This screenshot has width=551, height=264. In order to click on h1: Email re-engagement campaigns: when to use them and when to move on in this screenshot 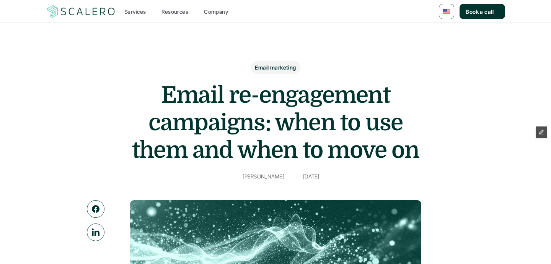, I will do `click(276, 123)`.